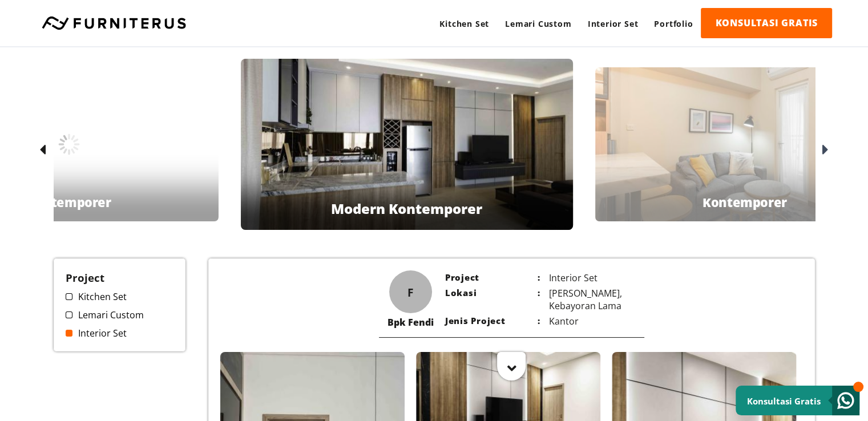 This screenshot has height=421, width=868. I want to click on small: Konsultasi Gratis, so click(783, 401).